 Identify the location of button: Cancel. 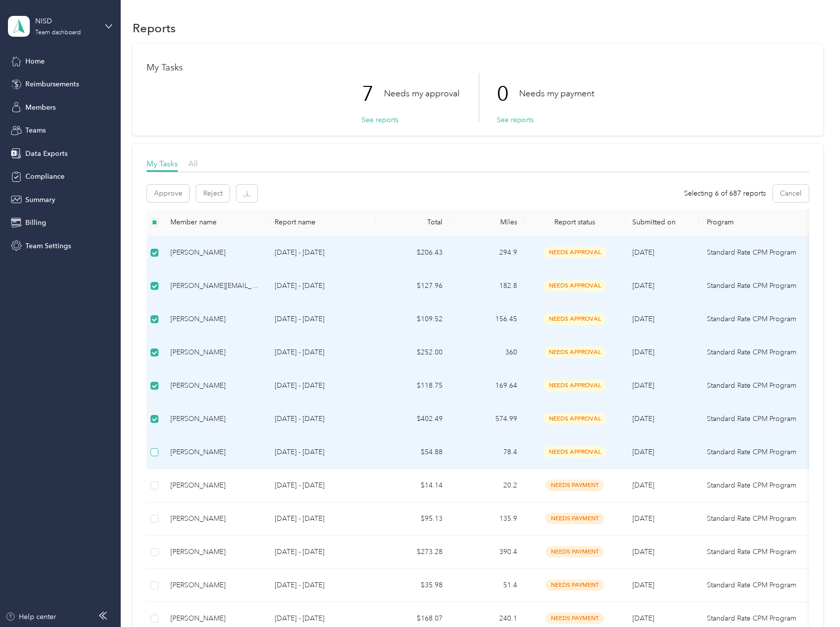
(791, 194).